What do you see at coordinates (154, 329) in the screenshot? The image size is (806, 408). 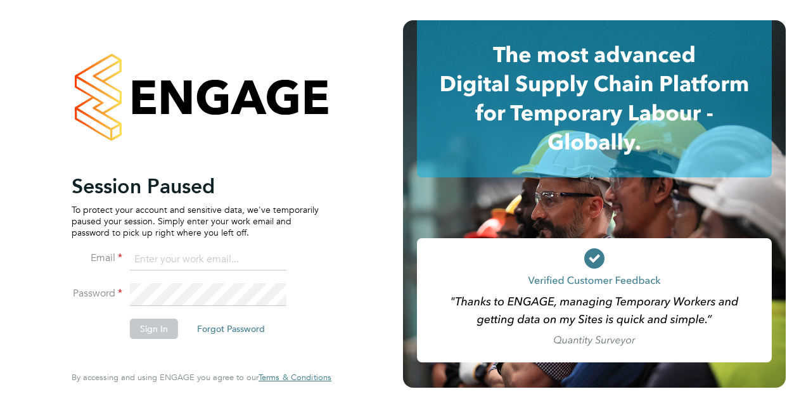 I see `button: Sign In` at bounding box center [154, 329].